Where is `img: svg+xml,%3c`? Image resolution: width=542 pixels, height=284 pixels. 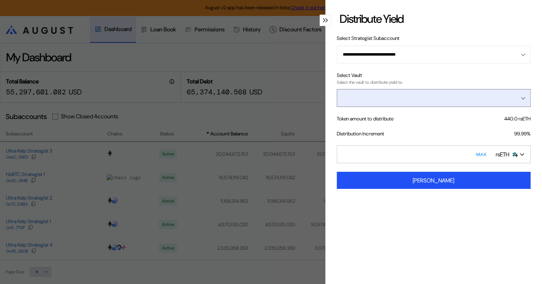
img: svg+xml,%3c is located at coordinates (516, 155).